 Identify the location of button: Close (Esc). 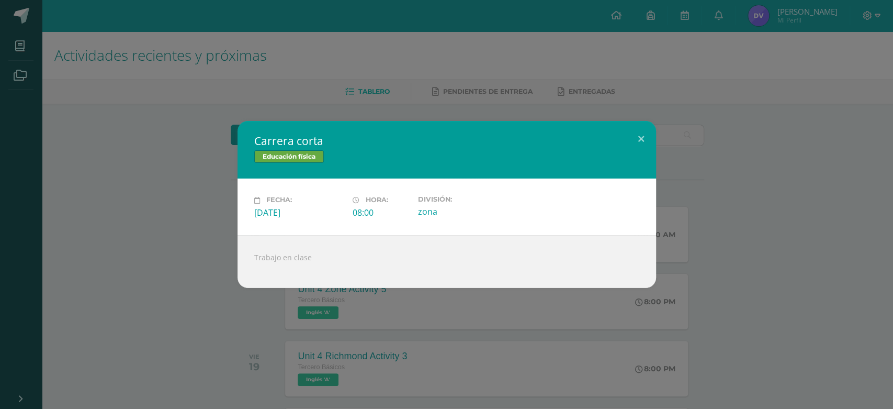
(641, 139).